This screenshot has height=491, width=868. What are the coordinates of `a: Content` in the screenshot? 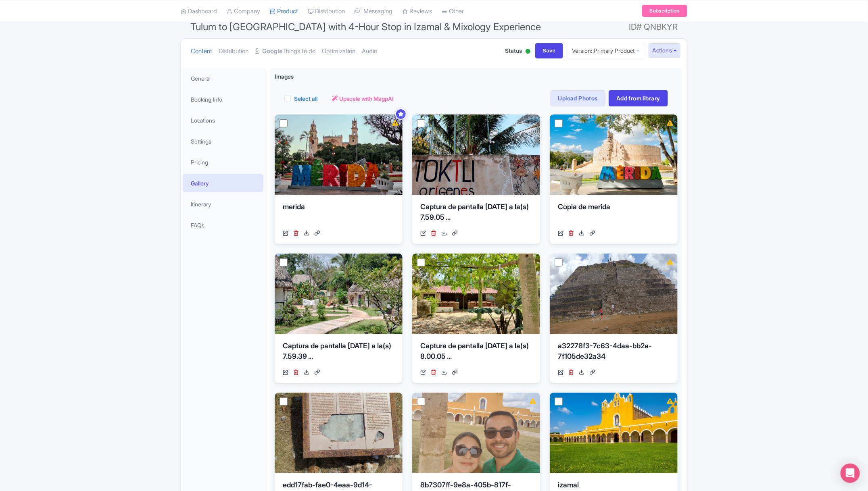 It's located at (201, 51).